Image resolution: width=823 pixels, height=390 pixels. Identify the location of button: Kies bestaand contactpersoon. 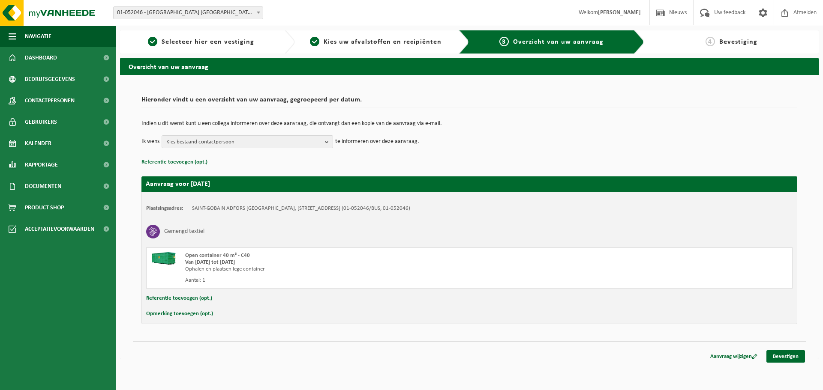
(247, 142).